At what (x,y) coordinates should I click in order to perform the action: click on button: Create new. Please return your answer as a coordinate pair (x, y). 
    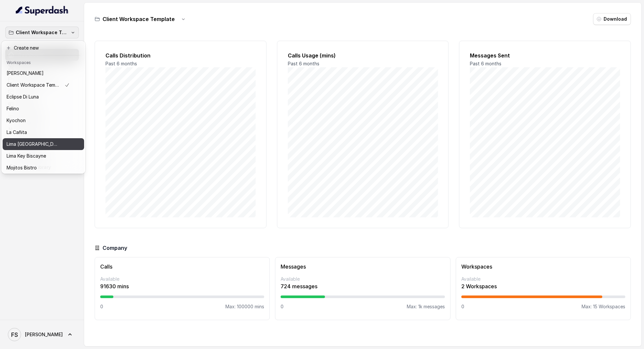
    Looking at the image, I should click on (43, 48).